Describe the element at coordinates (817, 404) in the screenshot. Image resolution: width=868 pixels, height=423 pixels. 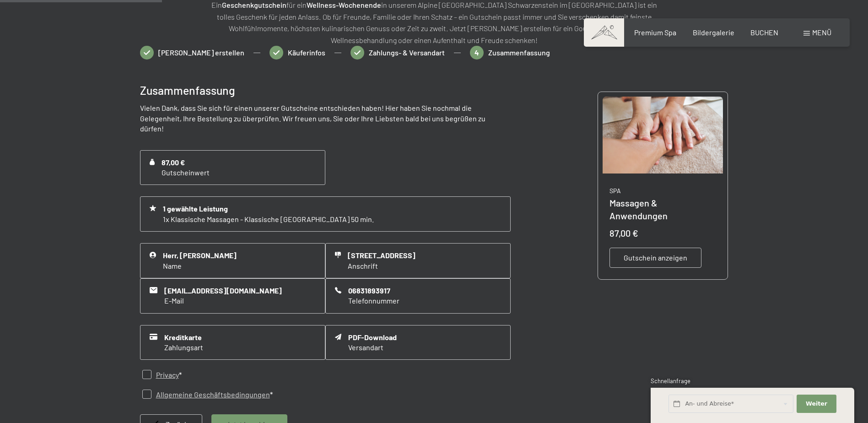
I see `span: Weiter` at that location.